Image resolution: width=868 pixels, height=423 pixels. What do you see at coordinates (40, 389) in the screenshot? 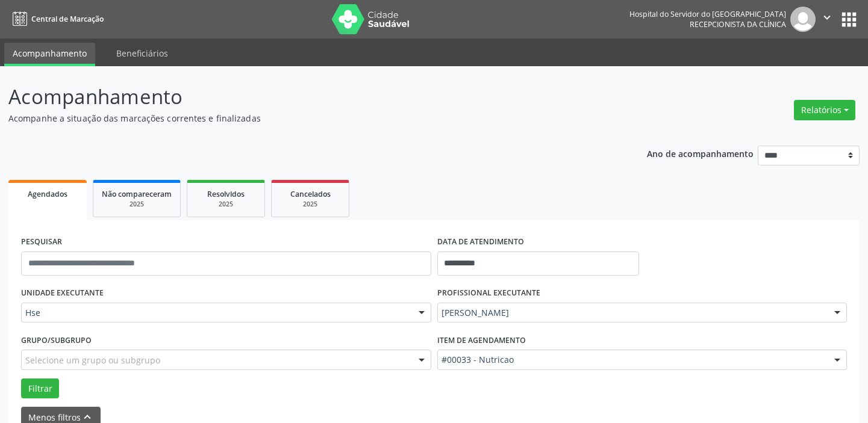
I see `button: Filtrar` at bounding box center [40, 389].